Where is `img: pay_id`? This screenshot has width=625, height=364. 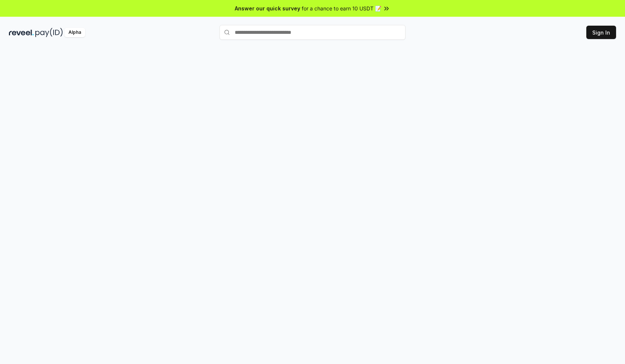 img: pay_id is located at coordinates (49, 32).